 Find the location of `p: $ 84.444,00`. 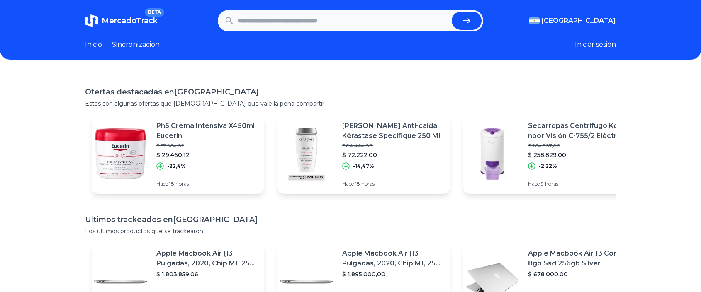

p: $ 84.444,00 is located at coordinates (393, 146).